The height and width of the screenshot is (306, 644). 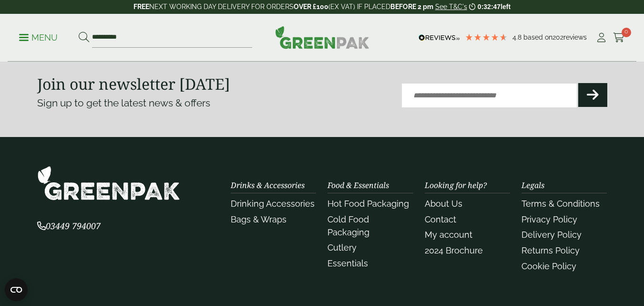 What do you see at coordinates (349, 226) in the screenshot?
I see `a: Cold Food Packaging` at bounding box center [349, 226].